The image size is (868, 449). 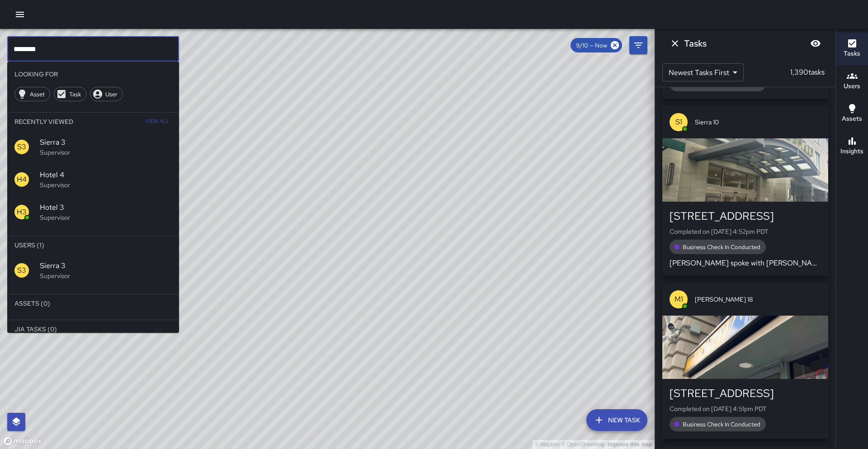 What do you see at coordinates (616, 420) in the screenshot?
I see `button: New Task` at bounding box center [616, 420].